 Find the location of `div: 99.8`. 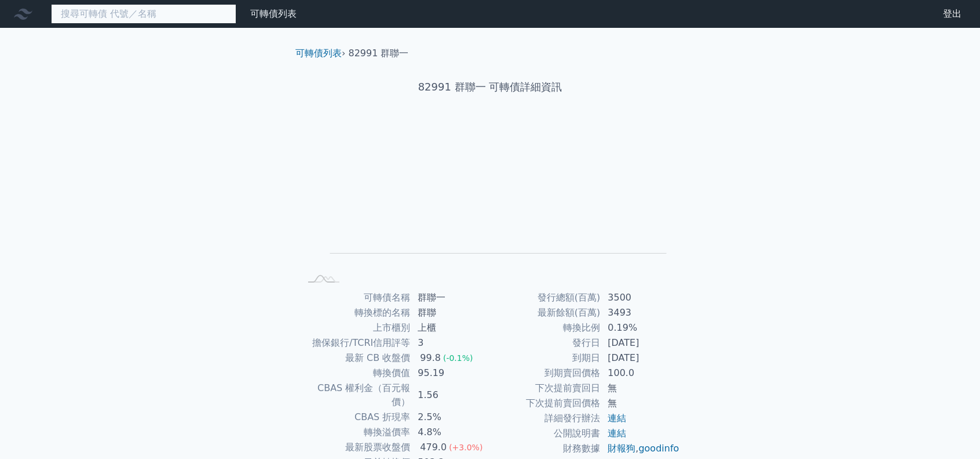

div: 99.8 is located at coordinates (431, 358).